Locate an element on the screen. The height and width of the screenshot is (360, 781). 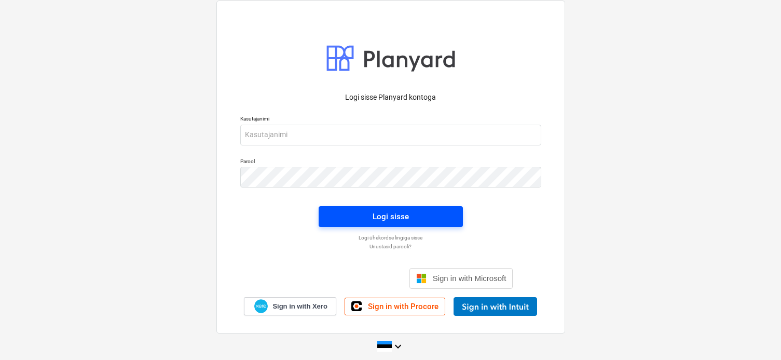
a: Logi ühekordse lingiga sisse is located at coordinates (391, 237).